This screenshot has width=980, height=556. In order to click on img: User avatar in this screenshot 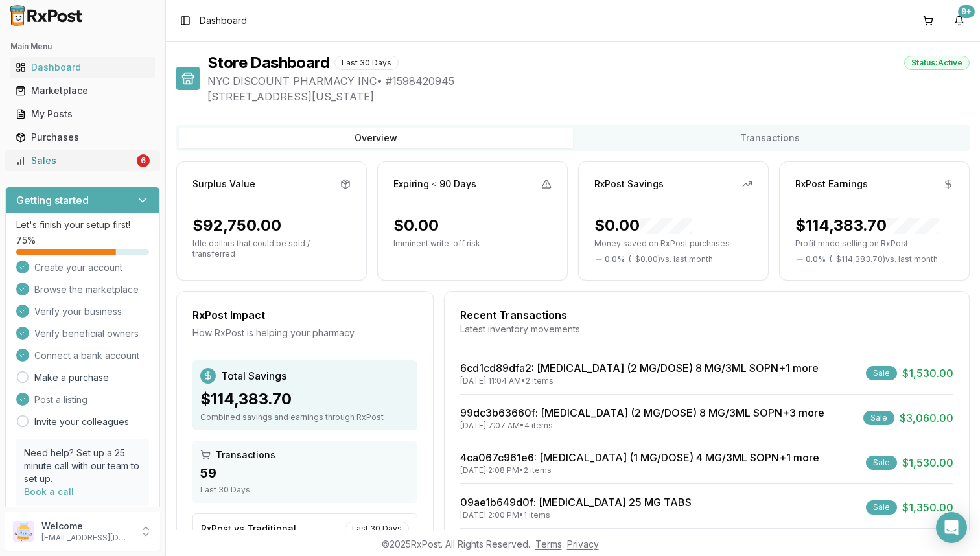, I will do `click(24, 531)`.